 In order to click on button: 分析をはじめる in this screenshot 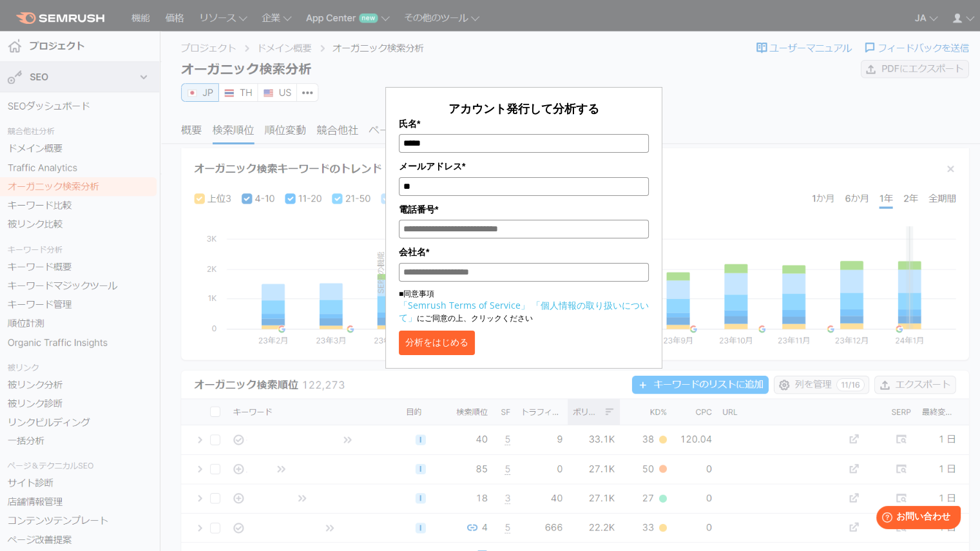, I will do `click(437, 343)`.